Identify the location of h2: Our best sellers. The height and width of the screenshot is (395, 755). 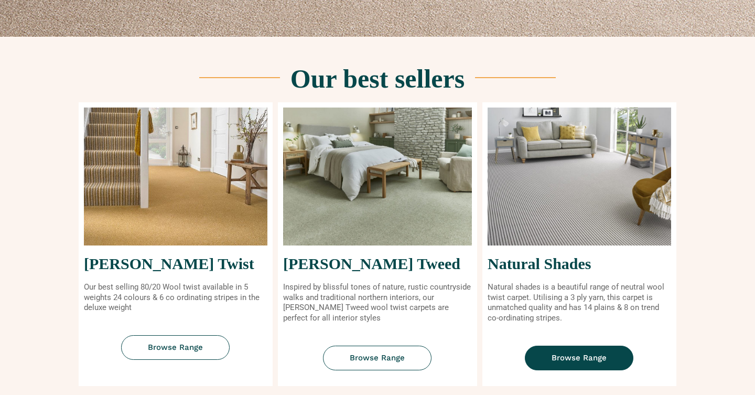
(378, 79).